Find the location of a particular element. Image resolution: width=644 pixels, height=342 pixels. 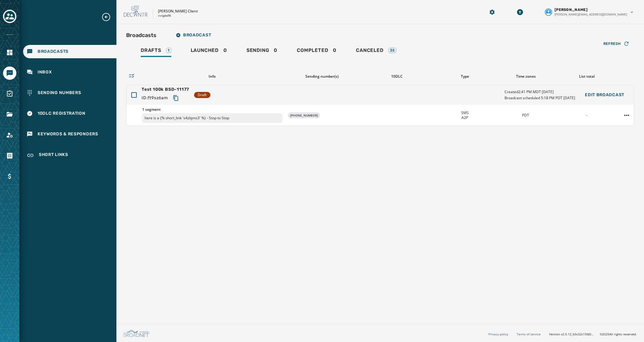

span: SMS is located at coordinates (465, 113).